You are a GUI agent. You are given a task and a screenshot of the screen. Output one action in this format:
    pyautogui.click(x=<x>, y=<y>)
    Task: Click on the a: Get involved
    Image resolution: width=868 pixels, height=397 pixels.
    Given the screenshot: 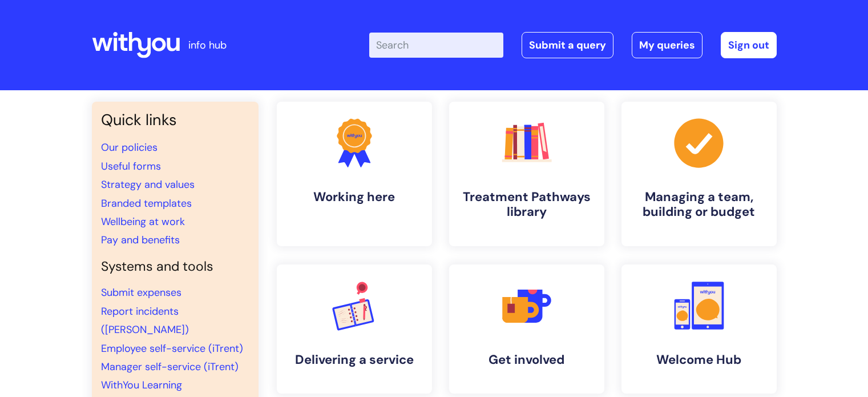 What is the action you would take?
    pyautogui.click(x=526, y=329)
    